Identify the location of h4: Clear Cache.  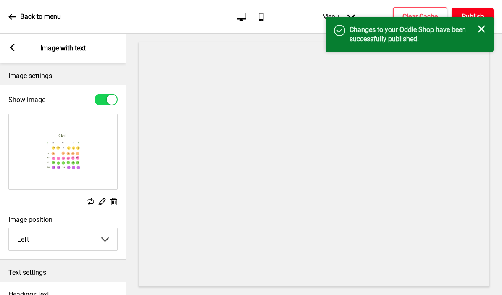
(420, 17).